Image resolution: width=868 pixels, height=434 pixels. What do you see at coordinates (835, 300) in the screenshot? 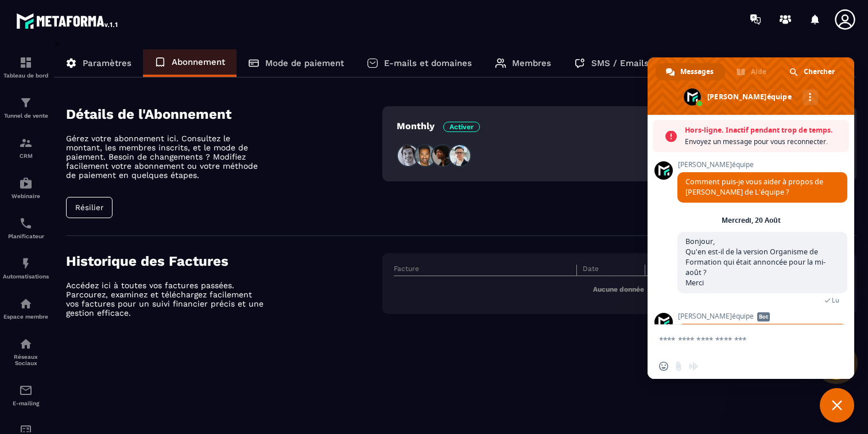
I see `span: Lu` at bounding box center [835, 300].